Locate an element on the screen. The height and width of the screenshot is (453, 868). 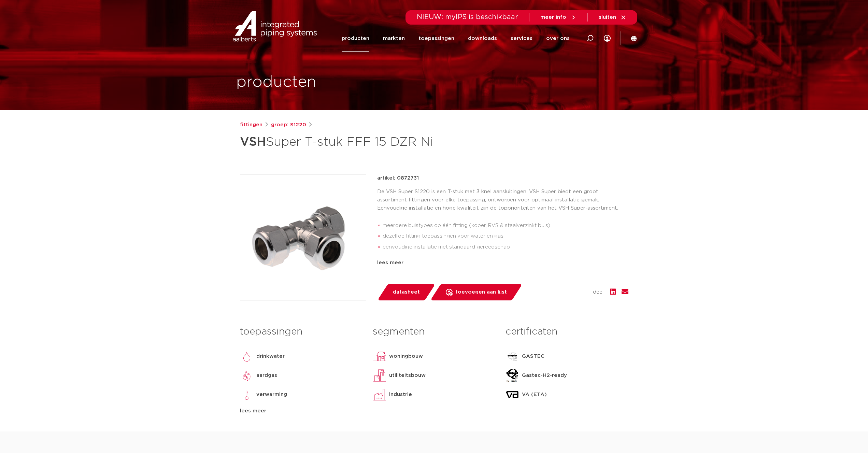
p: De VSH Super S1220 is een T-stuk met 3 knel aansluitingen. VSH Super biedt een groot assortiment ... is located at coordinates (502, 200).